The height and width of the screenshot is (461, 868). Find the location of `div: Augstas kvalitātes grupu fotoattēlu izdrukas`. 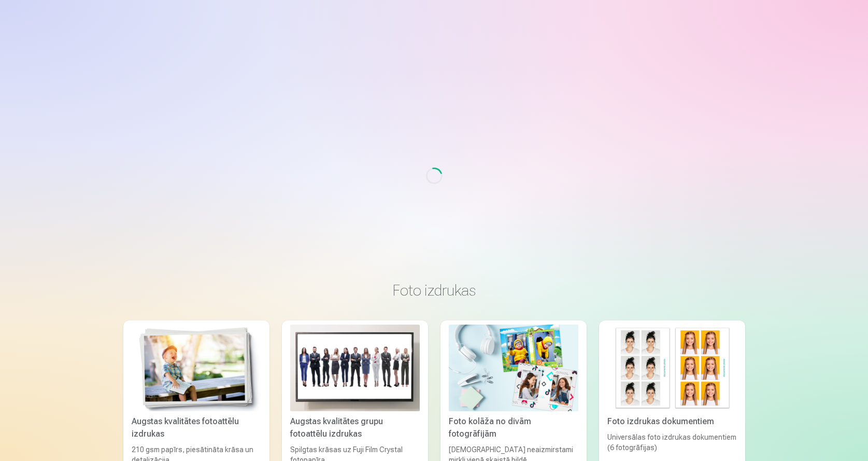

div: Augstas kvalitātes grupu fotoattēlu izdrukas is located at coordinates (355, 428).